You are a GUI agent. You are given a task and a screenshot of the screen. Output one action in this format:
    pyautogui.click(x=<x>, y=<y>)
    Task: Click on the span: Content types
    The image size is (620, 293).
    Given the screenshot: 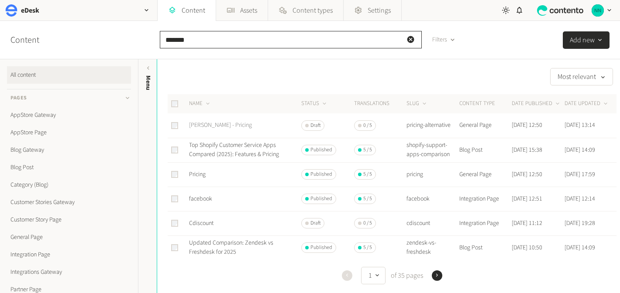 What is the action you would take?
    pyautogui.click(x=312, y=10)
    